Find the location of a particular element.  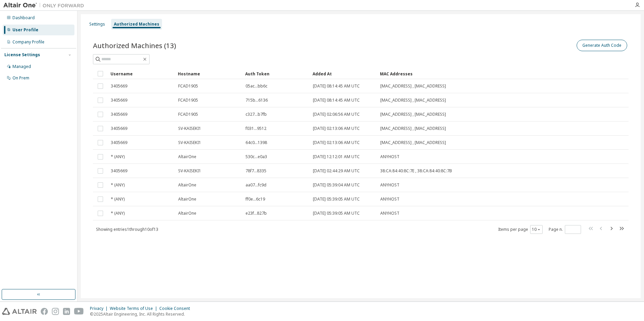

span: f031...9512 is located at coordinates (256, 128).